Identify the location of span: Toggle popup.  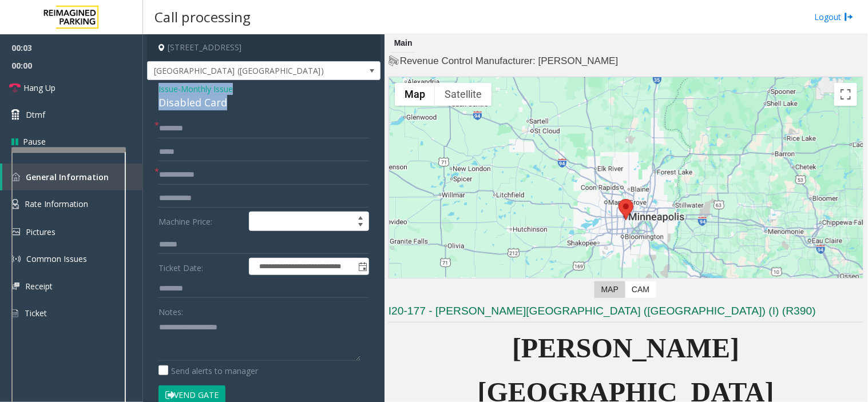
(362, 266).